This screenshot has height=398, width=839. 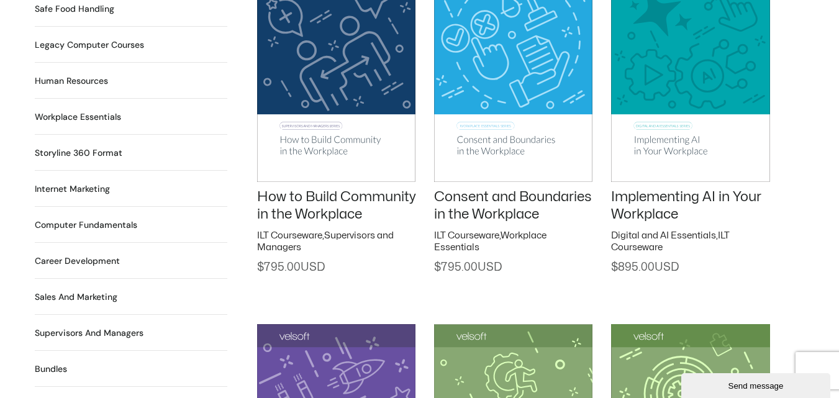 I want to click on h2: Supervisors and Managers, so click(x=89, y=333).